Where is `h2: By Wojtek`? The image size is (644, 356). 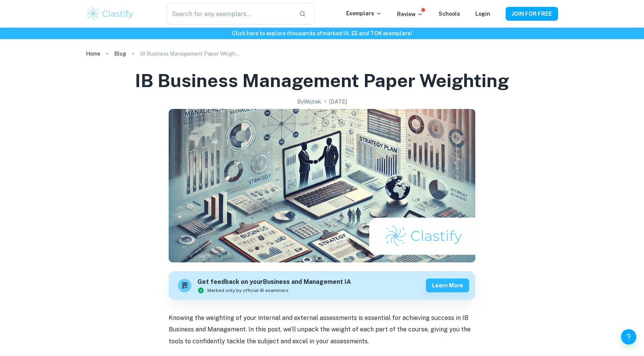
h2: By Wojtek is located at coordinates (309, 102).